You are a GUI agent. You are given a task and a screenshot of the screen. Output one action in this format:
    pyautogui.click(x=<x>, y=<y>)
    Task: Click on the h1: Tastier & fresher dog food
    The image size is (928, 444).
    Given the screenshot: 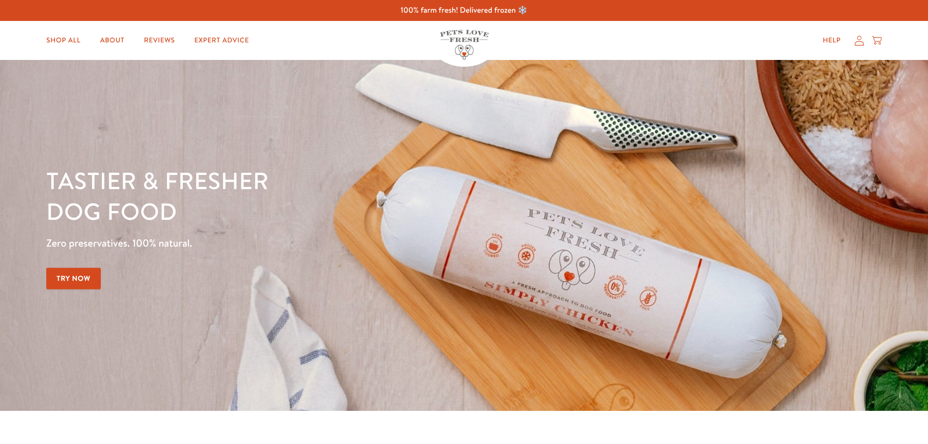 What is the action you would take?
    pyautogui.click(x=324, y=196)
    